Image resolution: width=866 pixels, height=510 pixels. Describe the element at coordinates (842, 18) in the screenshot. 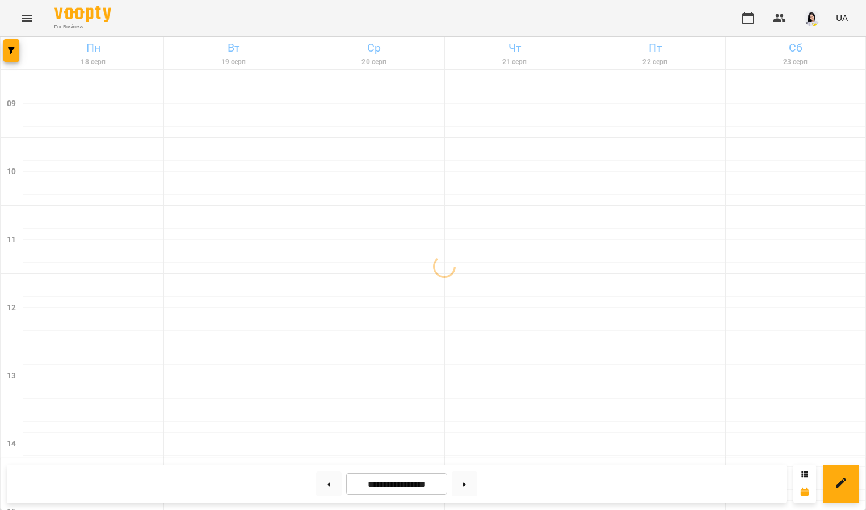

I see `span: UA` at that location.